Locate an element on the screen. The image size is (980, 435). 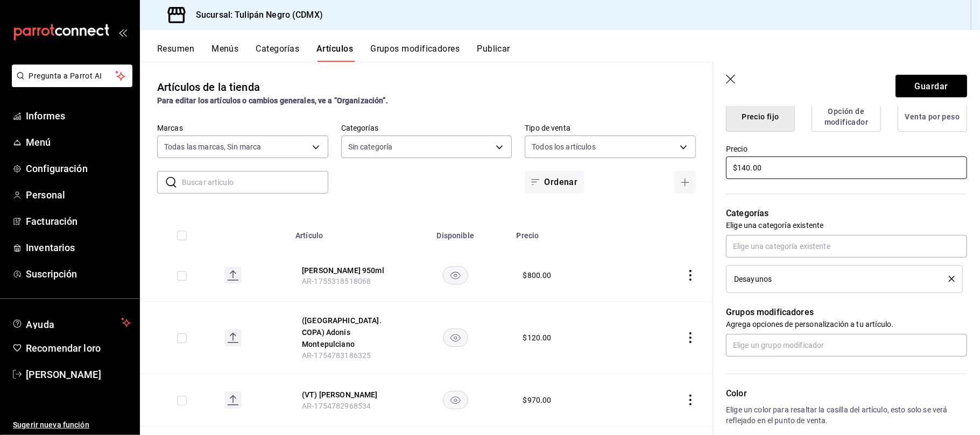
font: Sin categoría is located at coordinates (370, 147).